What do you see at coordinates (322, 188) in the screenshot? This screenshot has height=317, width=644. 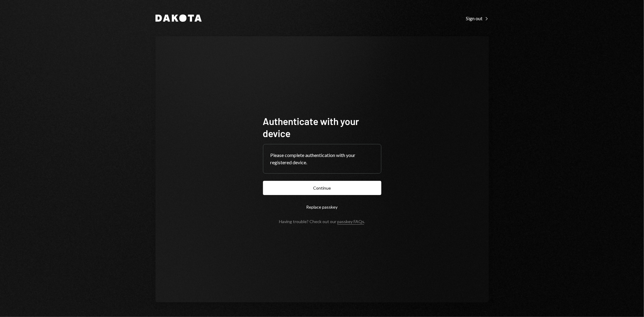 I see `button: Continue` at bounding box center [322, 188].